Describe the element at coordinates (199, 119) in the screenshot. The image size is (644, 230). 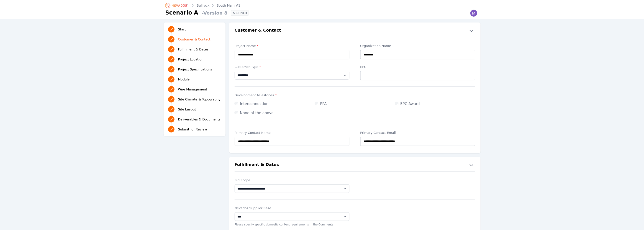
I see `span: Deliverables & Documents` at that location.